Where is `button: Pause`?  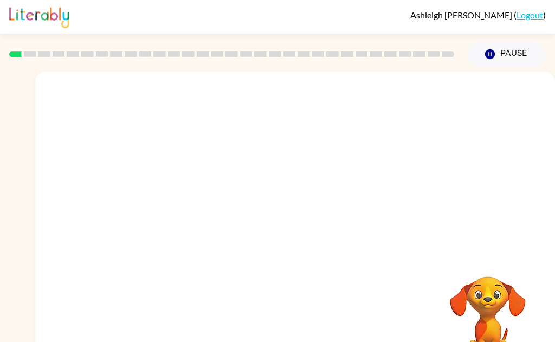
button: Pause is located at coordinates (506, 54).